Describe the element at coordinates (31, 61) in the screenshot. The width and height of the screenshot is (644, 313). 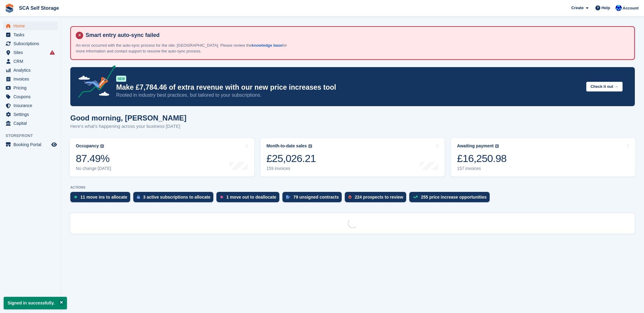
I see `span: CRM` at that location.